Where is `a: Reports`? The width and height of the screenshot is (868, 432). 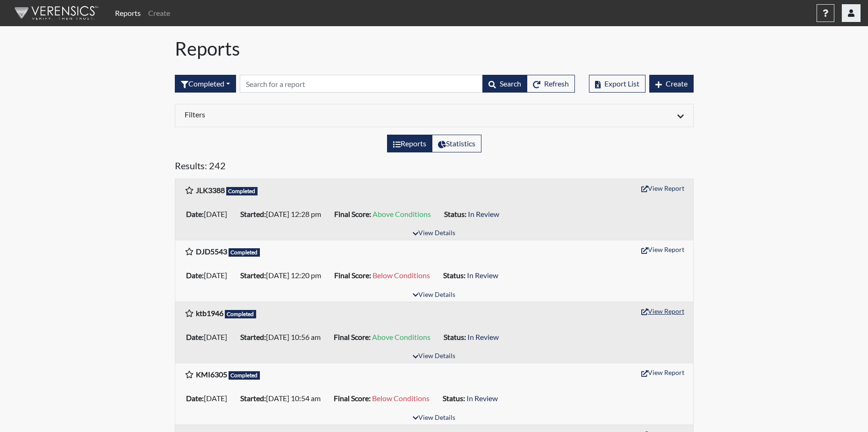
a: Reports is located at coordinates (127, 13).